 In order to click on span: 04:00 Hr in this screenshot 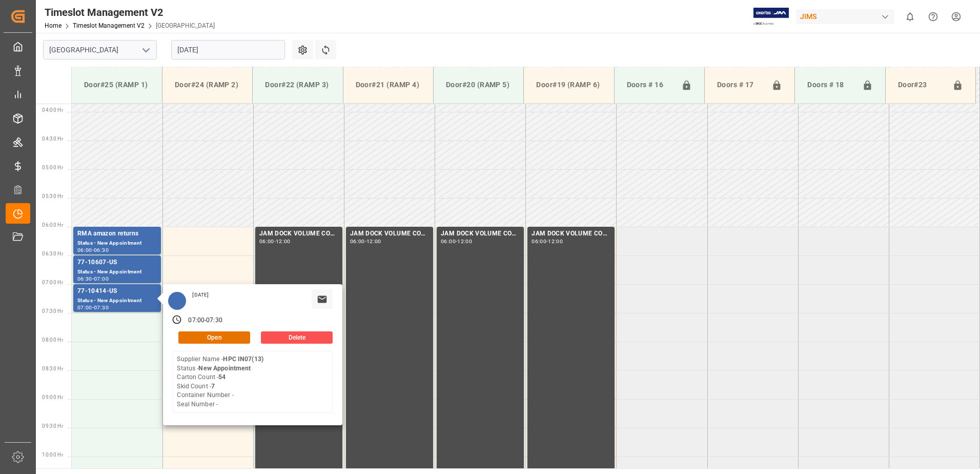, I will do `click(52, 110)`.